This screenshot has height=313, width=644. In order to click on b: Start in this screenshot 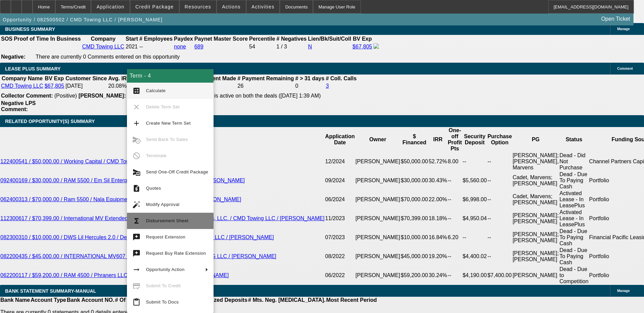, I will do `click(132, 38)`.